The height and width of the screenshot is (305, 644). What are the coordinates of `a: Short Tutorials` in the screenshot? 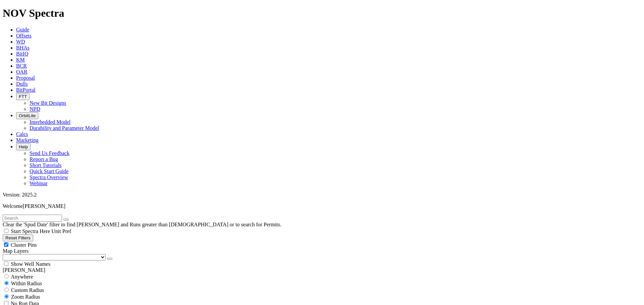 It's located at (46, 165).